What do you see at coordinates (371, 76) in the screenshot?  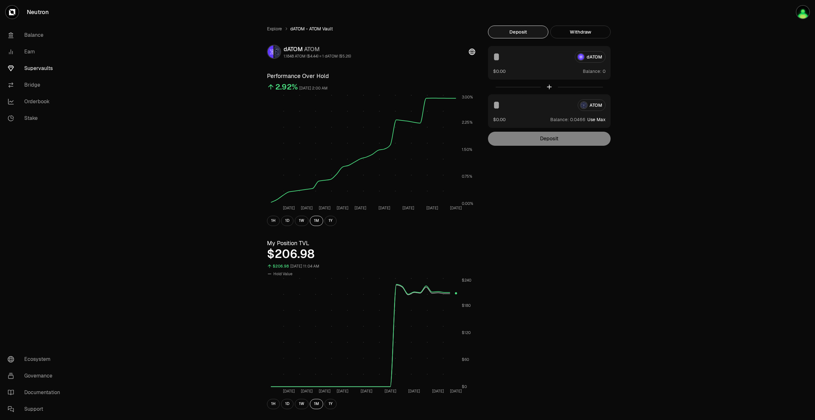 I see `h3: Performance Over Hold` at bounding box center [371, 76].